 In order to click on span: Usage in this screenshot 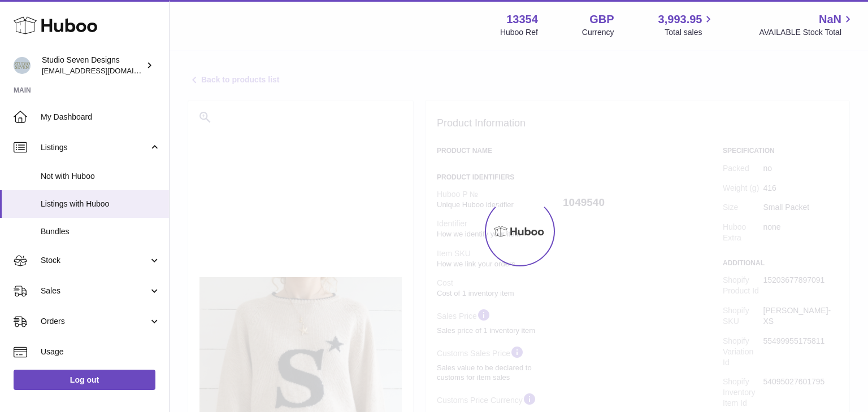, I will do `click(101, 352)`.